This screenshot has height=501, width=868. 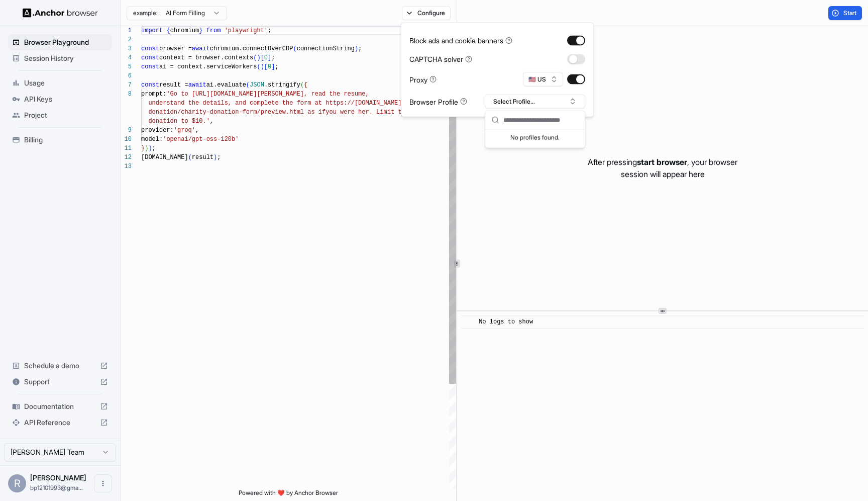 What do you see at coordinates (460, 41) in the screenshot?
I see `div: Block ads and cookie banners` at bounding box center [460, 41].